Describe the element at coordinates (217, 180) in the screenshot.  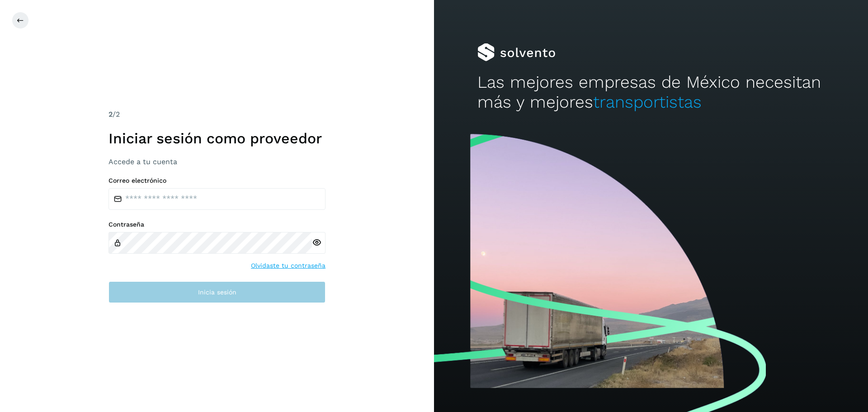
I see `label: Correo electrónico` at that location.